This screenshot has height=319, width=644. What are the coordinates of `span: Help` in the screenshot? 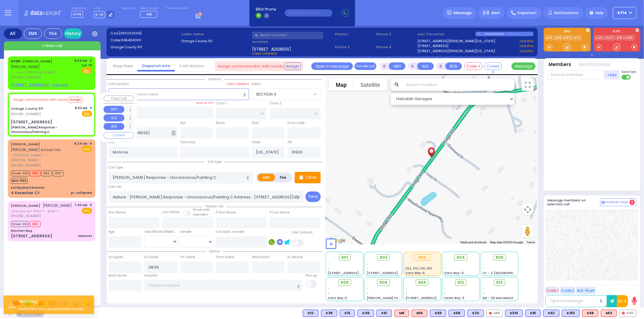 It's located at (599, 13).